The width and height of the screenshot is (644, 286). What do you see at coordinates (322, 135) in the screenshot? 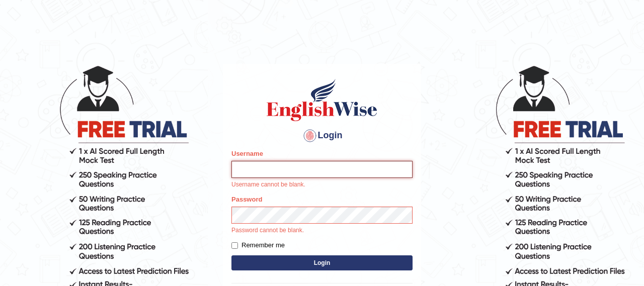
I see `h4: Login` at bounding box center [322, 135].